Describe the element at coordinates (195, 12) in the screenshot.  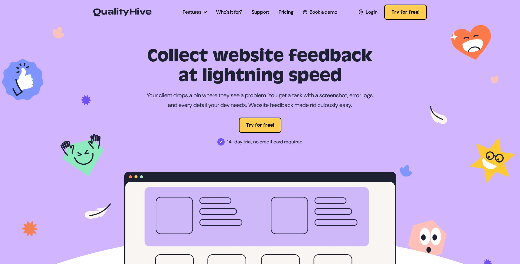
I see `a: Features` at that location.